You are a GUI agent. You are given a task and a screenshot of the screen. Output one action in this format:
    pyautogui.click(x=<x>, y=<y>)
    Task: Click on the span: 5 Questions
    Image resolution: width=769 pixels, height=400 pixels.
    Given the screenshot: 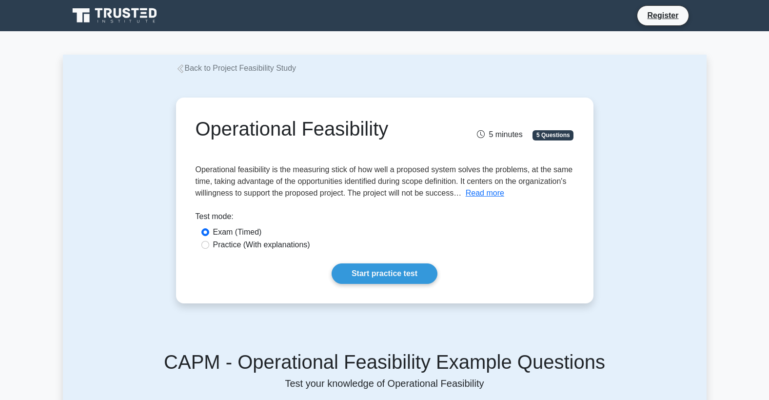 What is the action you would take?
    pyautogui.click(x=553, y=135)
    